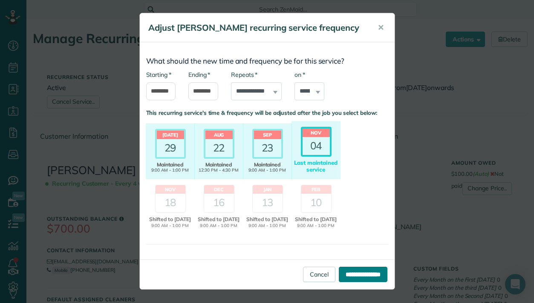 This screenshot has height=303, width=534. What do you see at coordinates (268, 202) in the screenshot?
I see `div: 13` at bounding box center [268, 202].